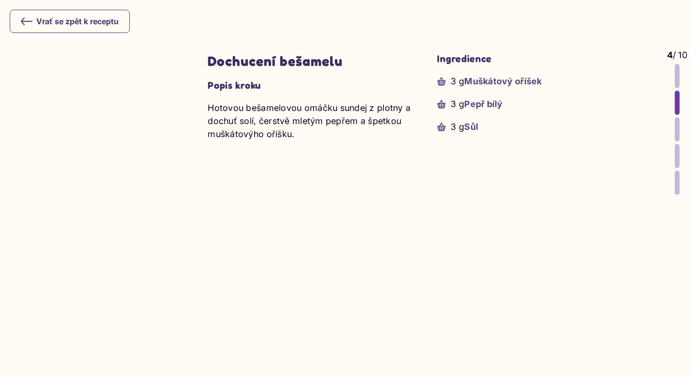 This screenshot has height=377, width=697. What do you see at coordinates (670, 55) in the screenshot?
I see `span: 4` at bounding box center [670, 55].